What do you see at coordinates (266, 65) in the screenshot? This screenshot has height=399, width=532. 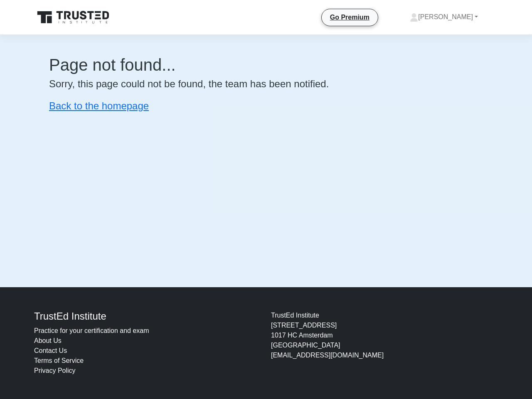 I see `h1: Page not found...` at bounding box center [266, 65].